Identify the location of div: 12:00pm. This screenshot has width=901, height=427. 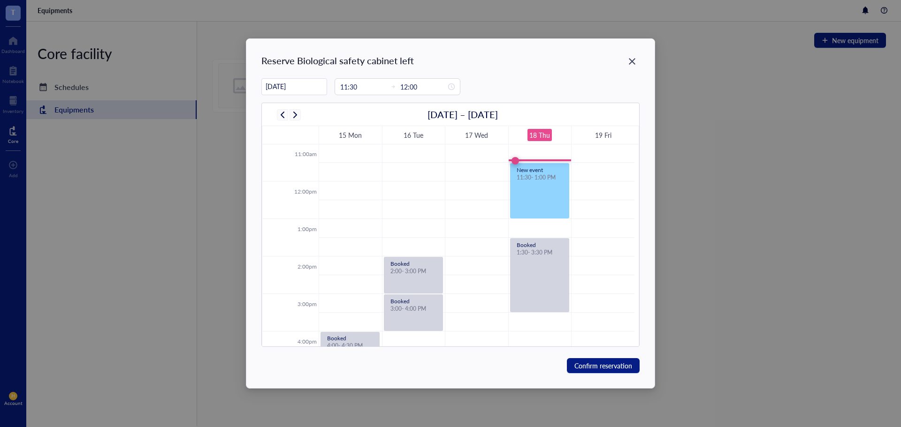
(305, 192).